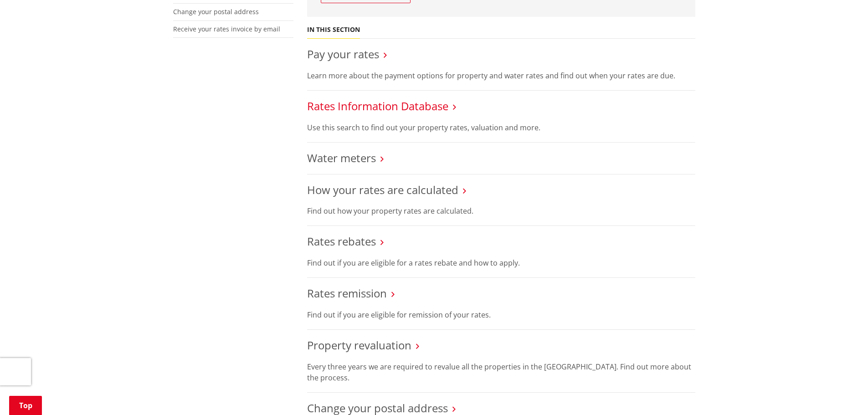 Image resolution: width=868 pixels, height=415 pixels. What do you see at coordinates (502, 263) in the screenshot?
I see `p: Find out if you are eligible for a rates rebate and how to apply.` at bounding box center [502, 263].